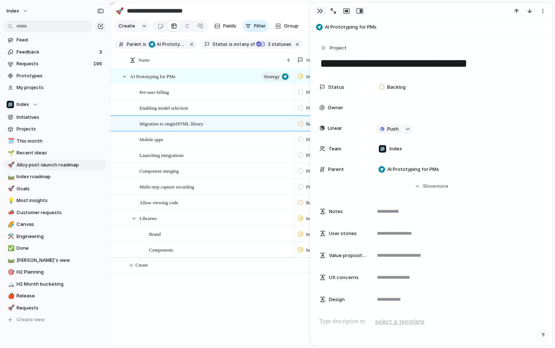 This screenshot has width=555, height=348. Describe the element at coordinates (55, 308) in the screenshot. I see `div: 🚀Requests` at that location.